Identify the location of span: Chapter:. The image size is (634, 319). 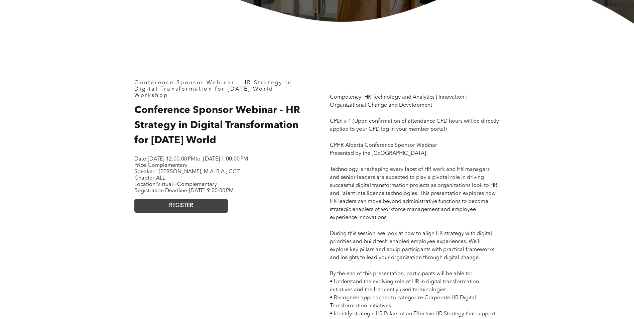
(150, 178).